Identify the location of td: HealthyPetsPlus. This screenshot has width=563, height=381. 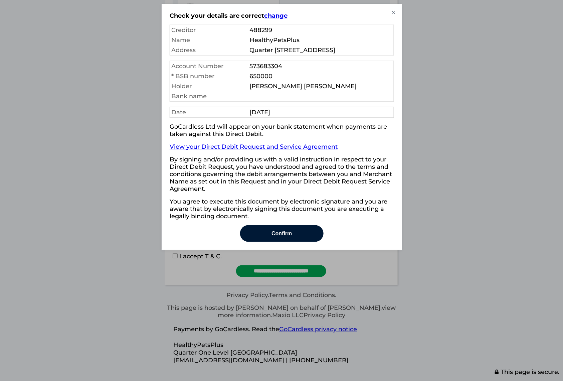
(321, 40).